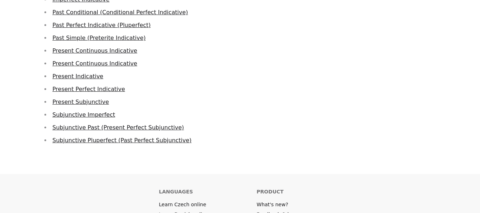  I want to click on a: Subjunctive Past (Present Perfect Subjunctive), so click(118, 127).